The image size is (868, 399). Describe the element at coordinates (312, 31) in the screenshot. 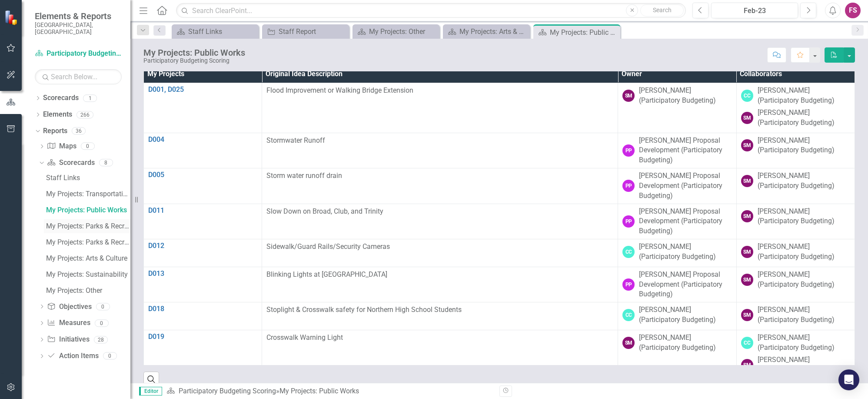

I see `div: Staff Report` at that location.